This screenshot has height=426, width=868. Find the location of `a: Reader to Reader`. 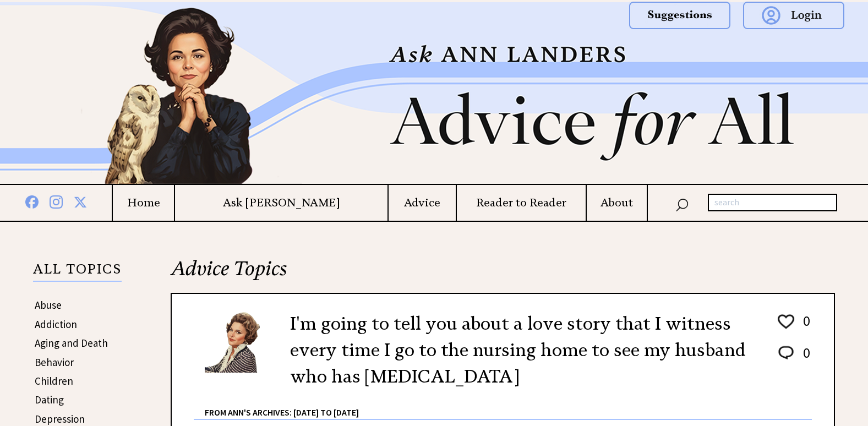

a: Reader to Reader is located at coordinates (521, 203).